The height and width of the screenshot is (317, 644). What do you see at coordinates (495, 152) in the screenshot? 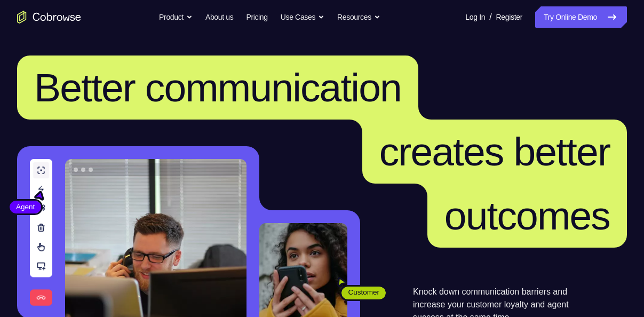
I see `span: creates better` at bounding box center [495, 152].